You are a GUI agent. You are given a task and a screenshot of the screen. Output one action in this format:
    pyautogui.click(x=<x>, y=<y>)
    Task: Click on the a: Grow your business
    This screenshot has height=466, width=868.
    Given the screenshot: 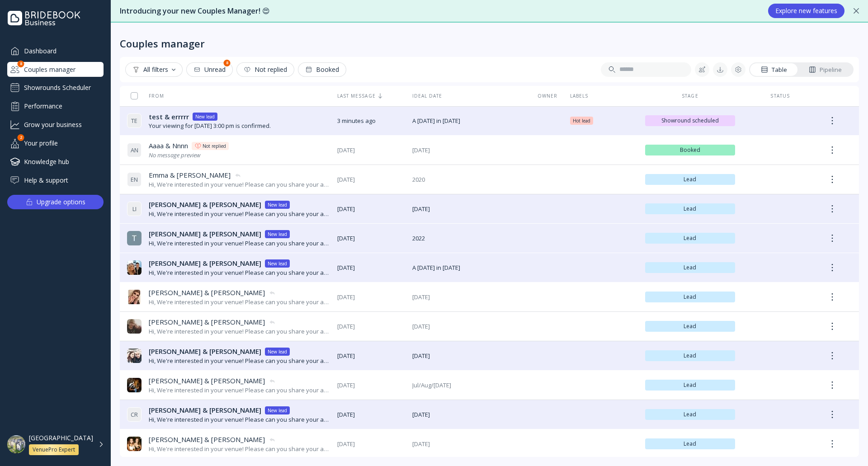 What is the action you would take?
    pyautogui.click(x=55, y=124)
    